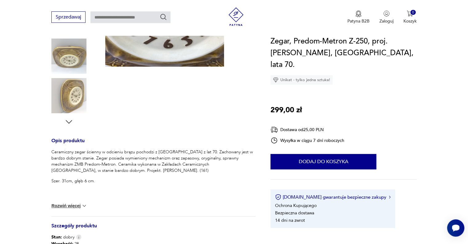  What do you see at coordinates (296, 205) in the screenshot?
I see `li: Ochrona Kupującego` at bounding box center [296, 205].